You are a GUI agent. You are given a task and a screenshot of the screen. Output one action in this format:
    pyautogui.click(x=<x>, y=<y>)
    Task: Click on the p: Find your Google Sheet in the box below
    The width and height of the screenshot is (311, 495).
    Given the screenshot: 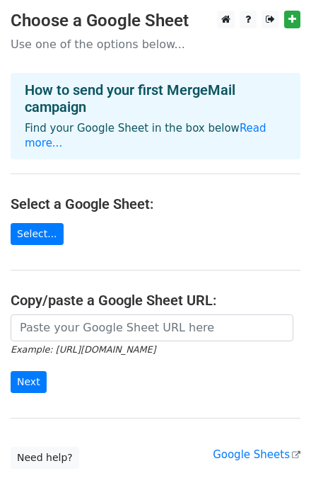 What is the action you would take?
    pyautogui.click(x=156, y=136)
    